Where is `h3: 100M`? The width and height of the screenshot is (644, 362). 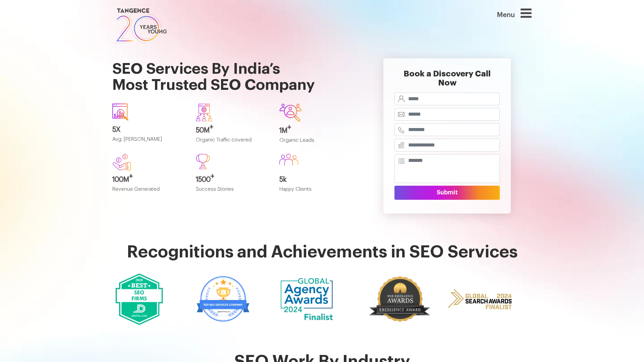 h3: 100M is located at coordinates (149, 180).